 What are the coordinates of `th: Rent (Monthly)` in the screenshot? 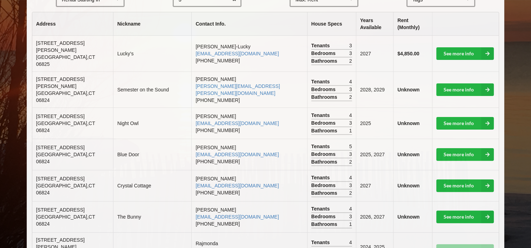 It's located at (412, 24).